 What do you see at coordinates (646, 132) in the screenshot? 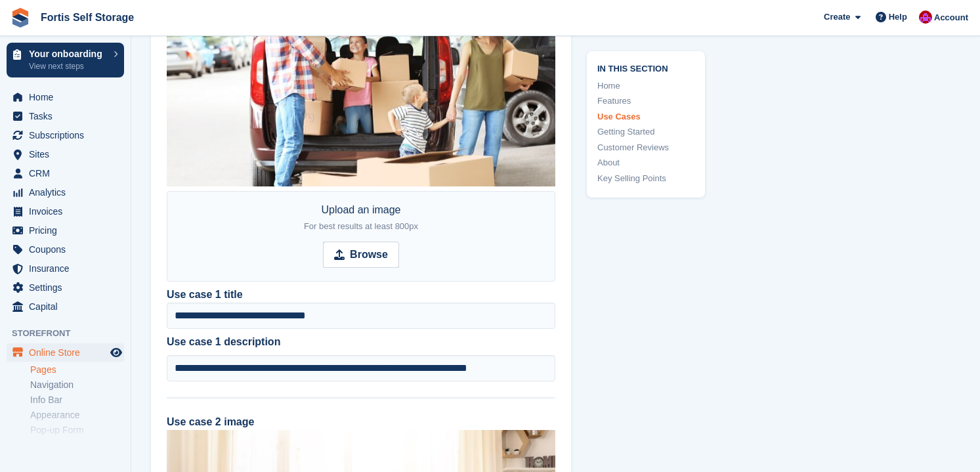
I see `a: Getting Started` at bounding box center [646, 132].